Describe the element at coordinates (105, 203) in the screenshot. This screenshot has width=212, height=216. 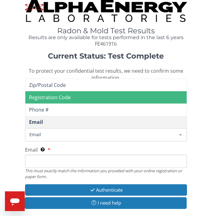
I see `button: I need help` at that location.